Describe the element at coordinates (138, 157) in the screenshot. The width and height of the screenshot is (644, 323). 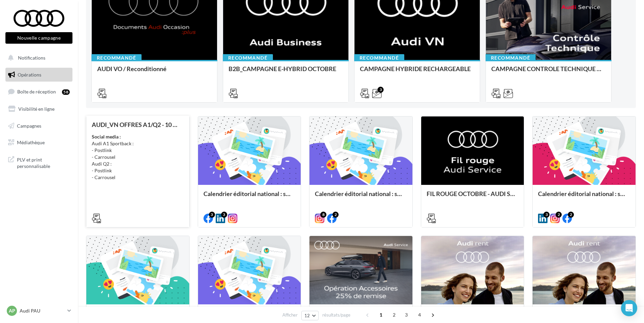
I see `div: Audi A1 Sportback : - Postlink - Carrousel Audi Q2 : - Postlink - Carrousel` at that location.